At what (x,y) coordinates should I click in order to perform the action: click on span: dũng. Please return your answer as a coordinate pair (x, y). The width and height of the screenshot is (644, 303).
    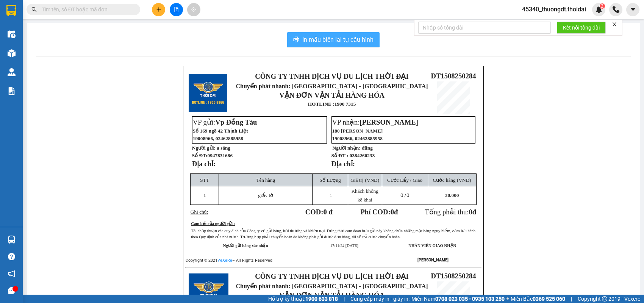
    Looking at the image, I should click on (367, 148).